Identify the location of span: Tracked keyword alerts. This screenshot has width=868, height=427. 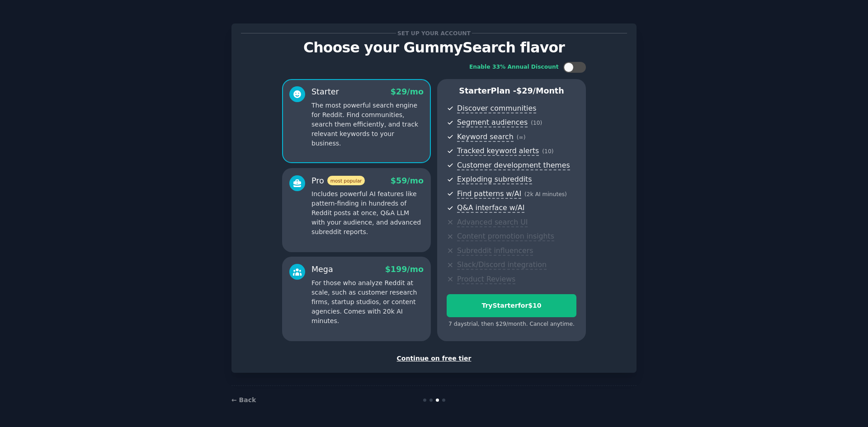
(498, 150).